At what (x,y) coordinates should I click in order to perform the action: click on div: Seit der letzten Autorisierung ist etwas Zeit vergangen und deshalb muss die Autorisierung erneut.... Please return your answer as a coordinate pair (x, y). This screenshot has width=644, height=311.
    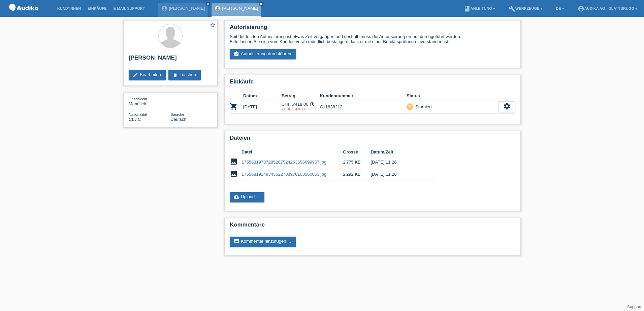
    Looking at the image, I should click on (372, 39).